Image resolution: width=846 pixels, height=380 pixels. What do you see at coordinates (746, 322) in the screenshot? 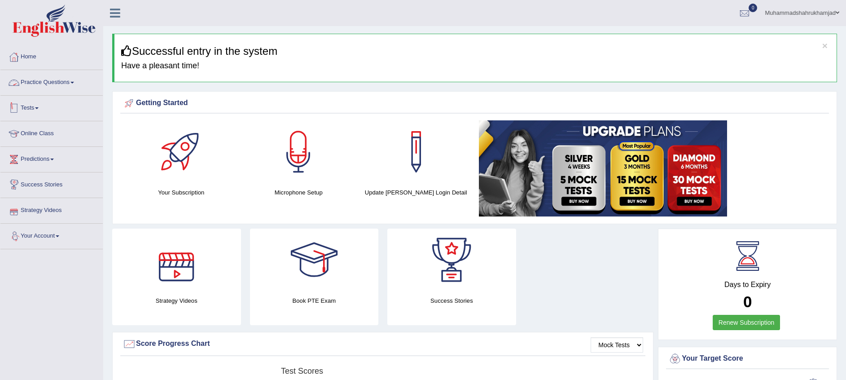
I see `a: Renew Subscription` at bounding box center [746, 322].